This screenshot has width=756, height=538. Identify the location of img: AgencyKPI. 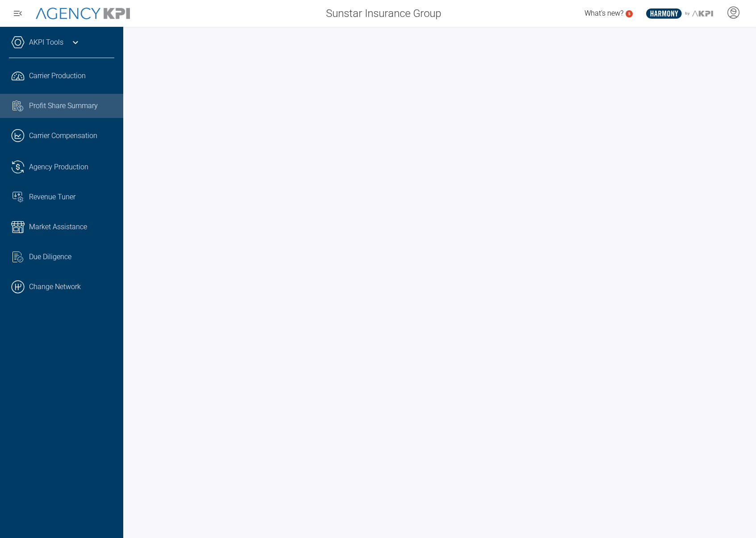
(83, 13).